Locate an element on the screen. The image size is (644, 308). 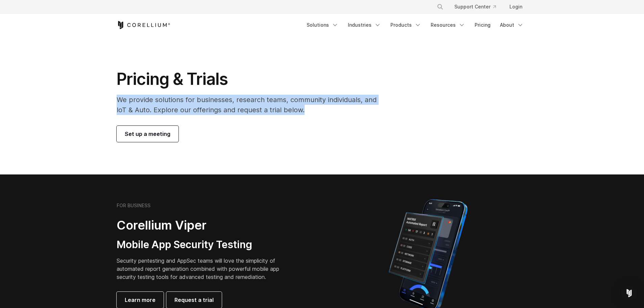
h3: Mobile App Security Testing is located at coordinates (203, 245).